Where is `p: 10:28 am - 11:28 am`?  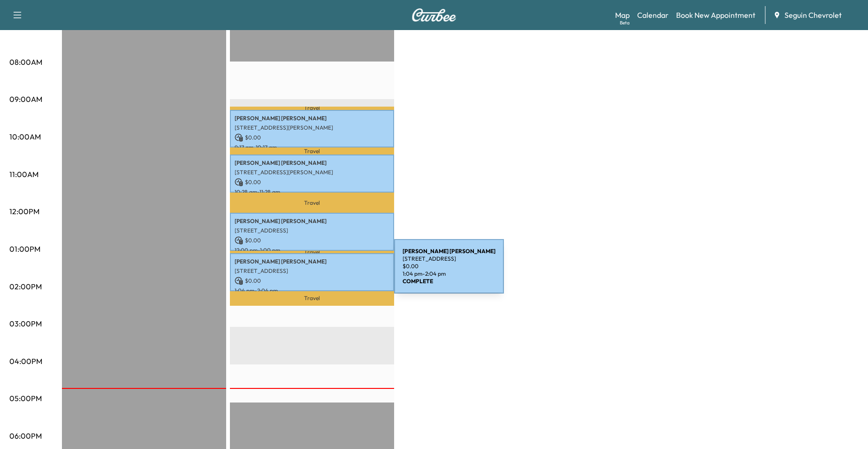 p: 10:28 am - 11:28 am is located at coordinates (312, 192).